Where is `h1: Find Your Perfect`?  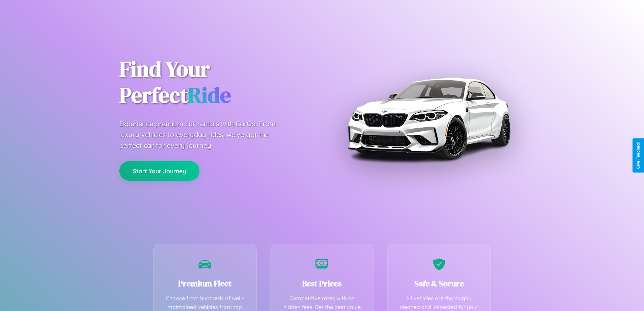 h1: Find Your Perfect is located at coordinates (216, 82).